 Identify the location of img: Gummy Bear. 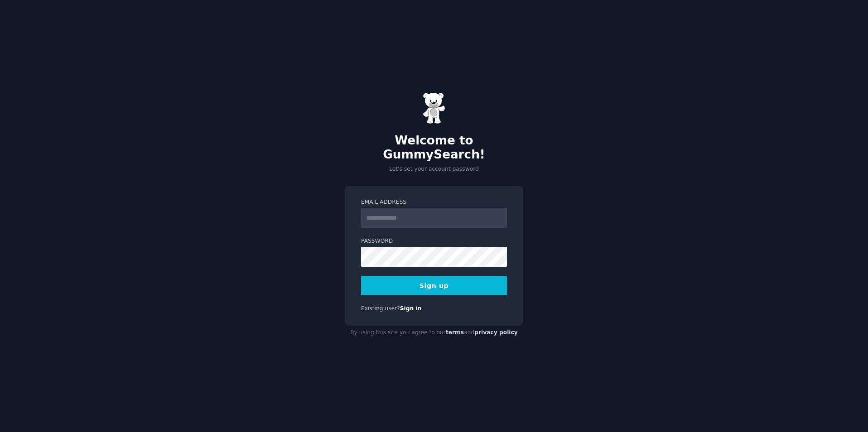
(434, 108).